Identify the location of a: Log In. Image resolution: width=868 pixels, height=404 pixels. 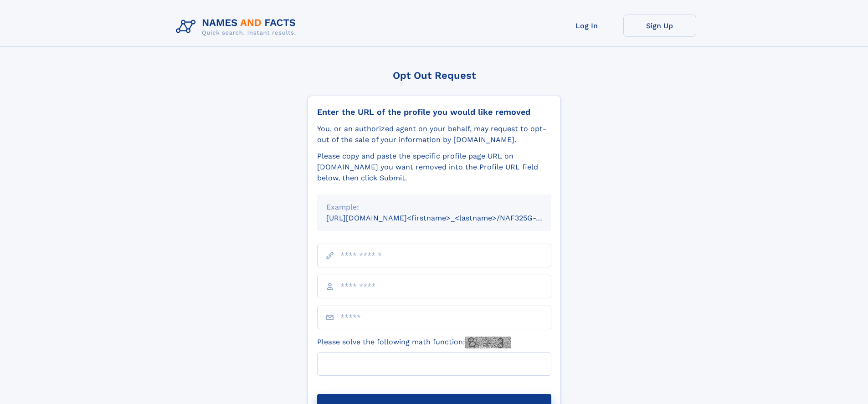
(587, 25).